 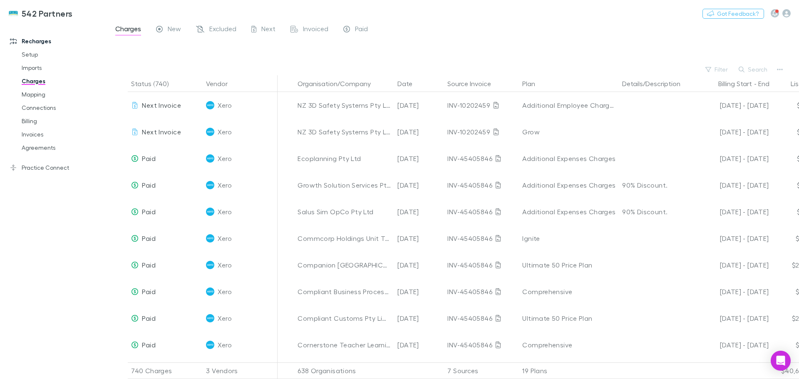 What do you see at coordinates (57, 41) in the screenshot?
I see `a: Recharges` at bounding box center [57, 41].